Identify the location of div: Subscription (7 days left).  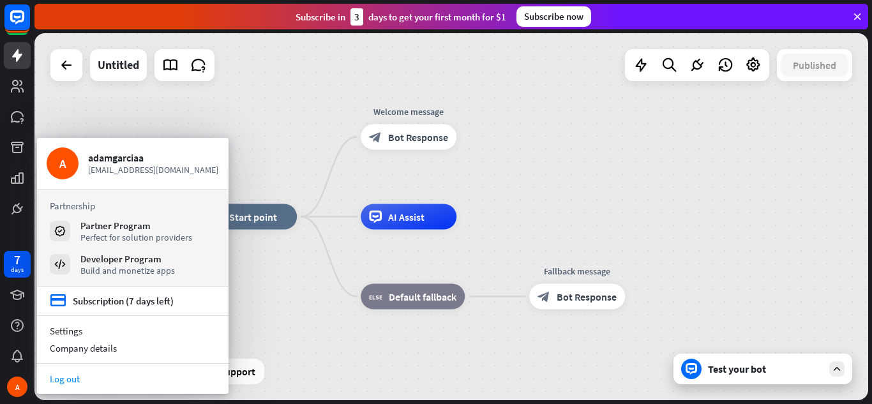
(123, 301).